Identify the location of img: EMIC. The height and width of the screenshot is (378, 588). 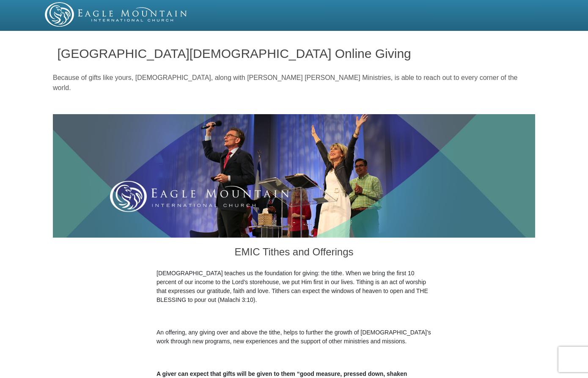
(116, 15).